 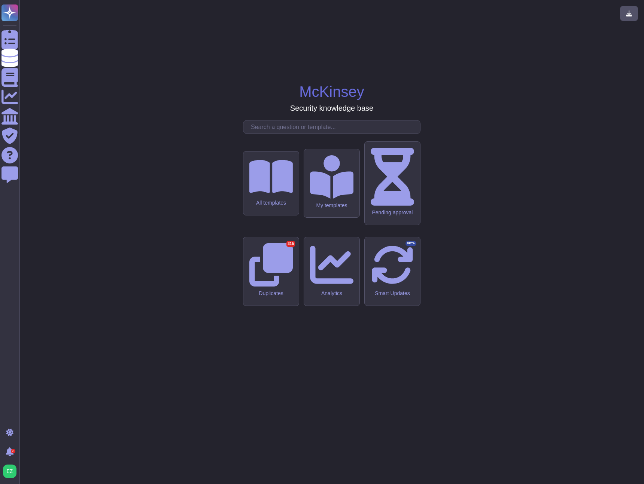 What do you see at coordinates (332, 293) in the screenshot?
I see `div: Analytics` at bounding box center [332, 293].